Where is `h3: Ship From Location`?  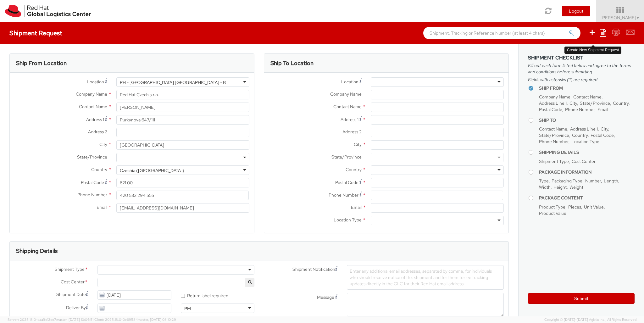 h3: Ship From Location is located at coordinates (41, 63).